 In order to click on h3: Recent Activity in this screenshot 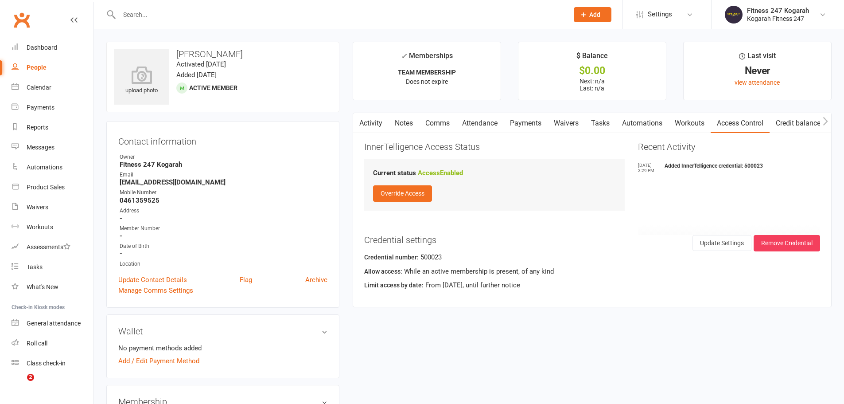, I will do `click(729, 147)`.